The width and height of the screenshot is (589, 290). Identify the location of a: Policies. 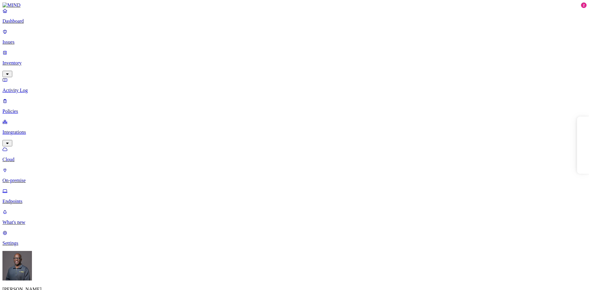
(295, 106).